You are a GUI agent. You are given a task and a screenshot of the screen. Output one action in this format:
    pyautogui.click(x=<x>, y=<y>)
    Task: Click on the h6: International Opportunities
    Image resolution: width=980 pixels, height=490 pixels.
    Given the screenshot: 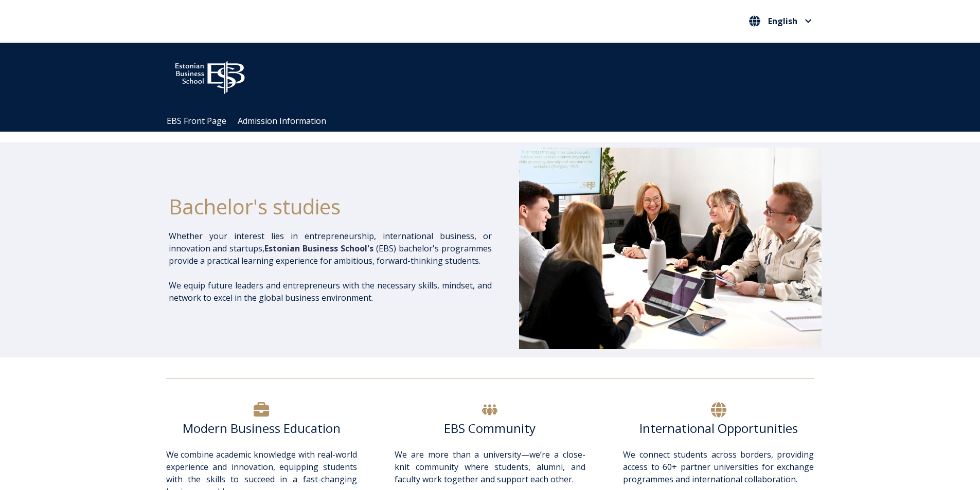 What is the action you would take?
    pyautogui.click(x=718, y=428)
    